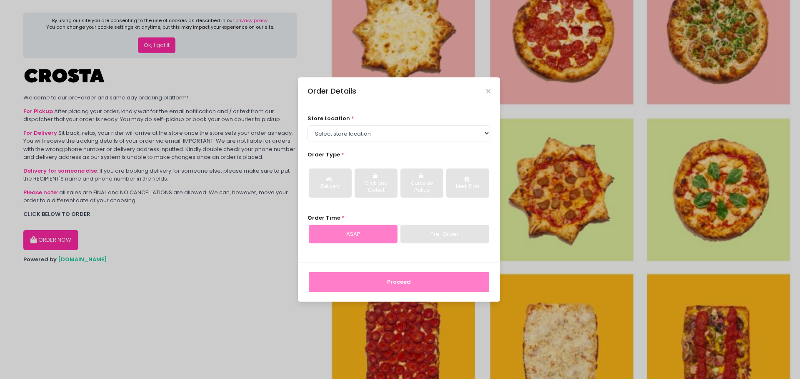 The height and width of the screenshot is (379, 800). What do you see at coordinates (422, 187) in the screenshot?
I see `div: Curbside Pickup` at bounding box center [422, 187].